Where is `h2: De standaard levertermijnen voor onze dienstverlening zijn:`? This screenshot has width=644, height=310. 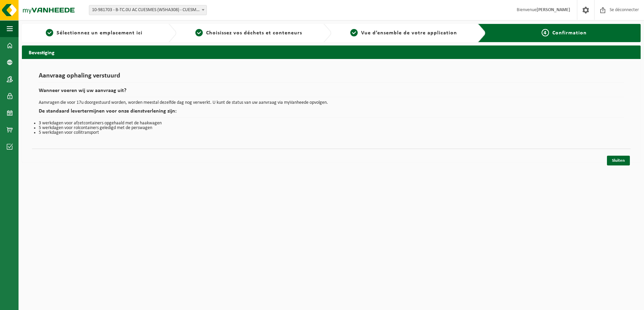
h2: De standaard levertermijnen voor onze dienstverlening zijn: is located at coordinates (331, 113).